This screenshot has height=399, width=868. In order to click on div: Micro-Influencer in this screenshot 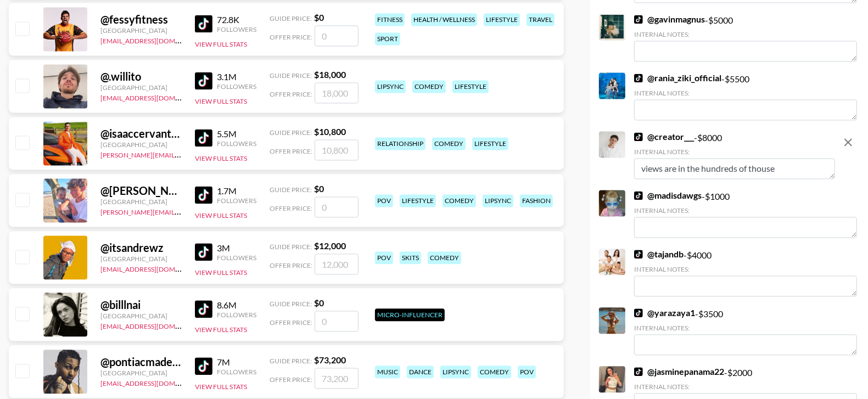, I will do `click(410, 314)`.